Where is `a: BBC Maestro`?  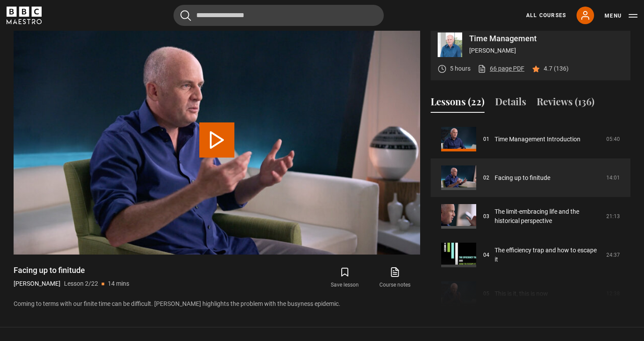
a: BBC Maestro is located at coordinates (24, 16).